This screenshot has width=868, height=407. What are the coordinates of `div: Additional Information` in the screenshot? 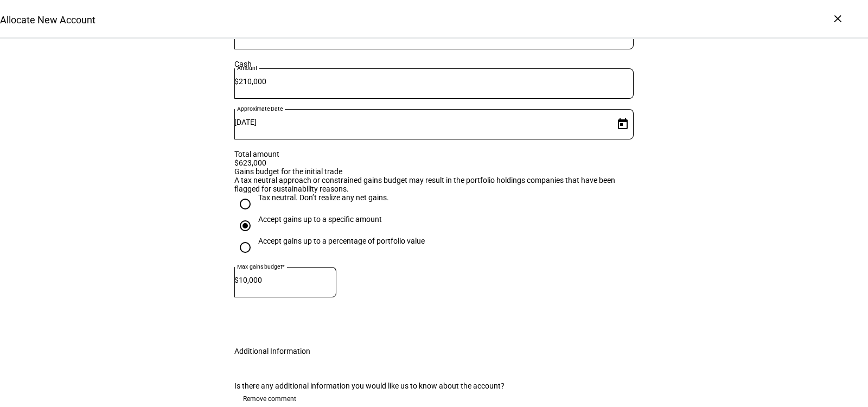 It's located at (272, 351).